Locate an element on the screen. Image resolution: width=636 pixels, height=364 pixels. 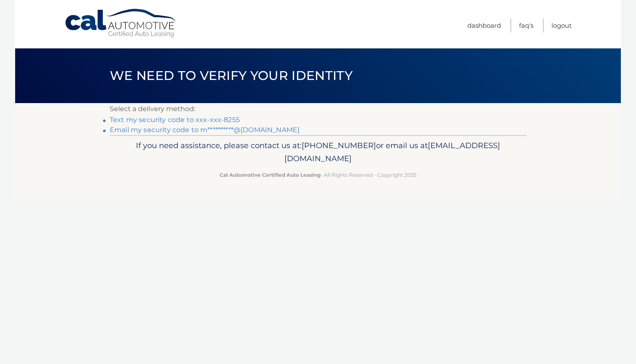
a: Text my security code to xxx-xxx-8255 is located at coordinates (175, 120).